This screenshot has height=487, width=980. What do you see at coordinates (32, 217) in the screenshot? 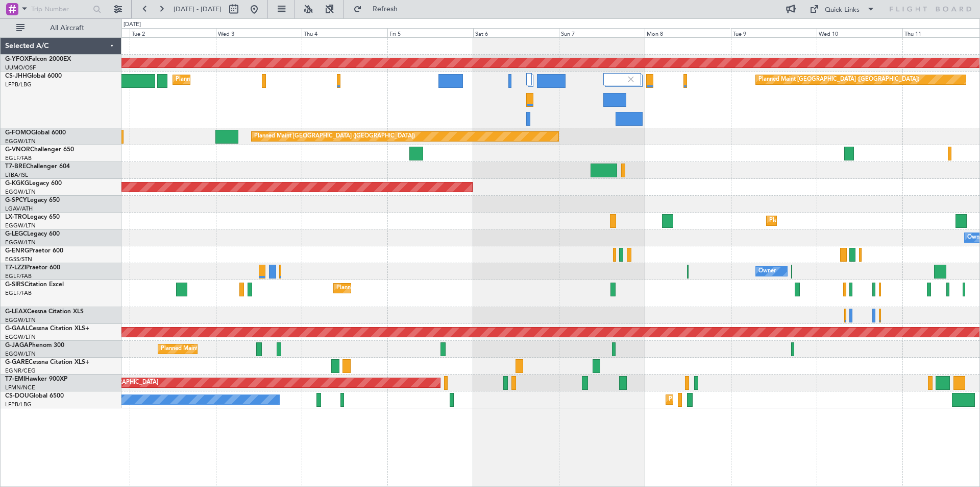
I see `a: LX-TROLegacy 650` at bounding box center [32, 217].